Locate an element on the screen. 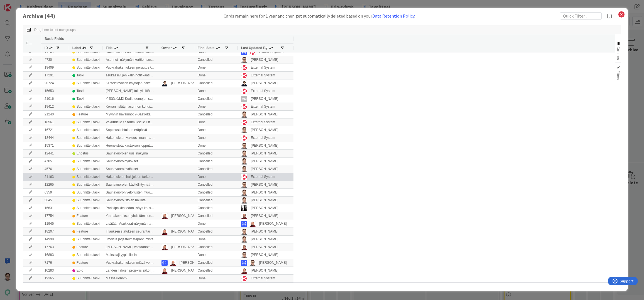  div: Kiinteistöyhtiön käyttäjän näkemis/muokkausoikeudet is located at coordinates (130, 83).